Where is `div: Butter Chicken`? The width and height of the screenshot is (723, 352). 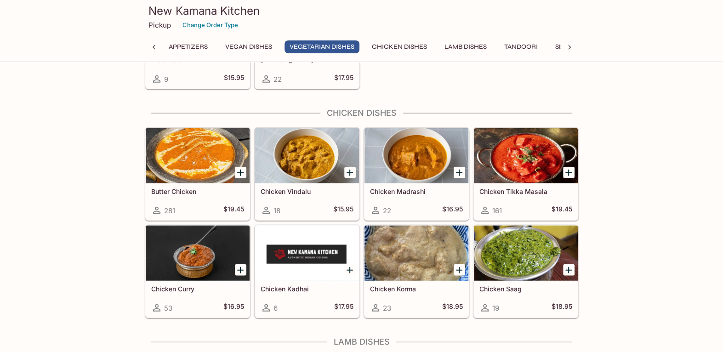 div: Butter Chicken is located at coordinates (198, 156).